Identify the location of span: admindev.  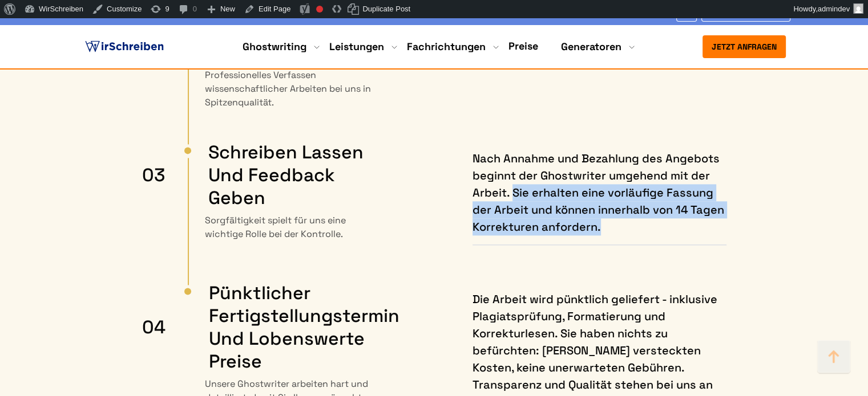
(834, 8).